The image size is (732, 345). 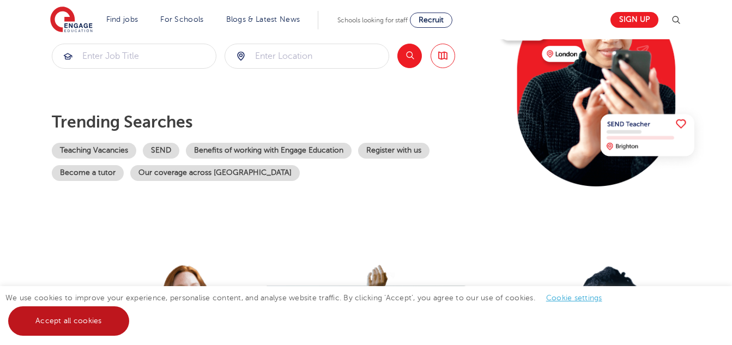 What do you see at coordinates (88, 173) in the screenshot?
I see `a: Become a tutor` at bounding box center [88, 173].